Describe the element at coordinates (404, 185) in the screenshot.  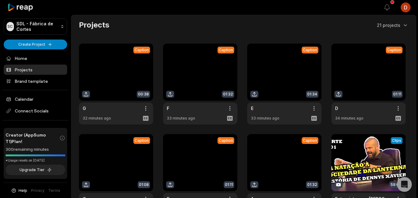
I see `div: Open Intercom Messenger` at that location.